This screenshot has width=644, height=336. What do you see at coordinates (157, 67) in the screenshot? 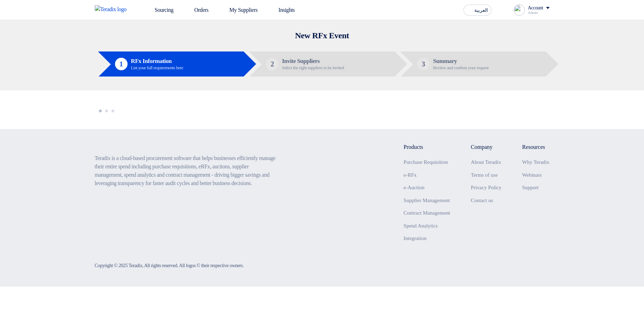
I see `div: List your full requirements here` at bounding box center [157, 67].